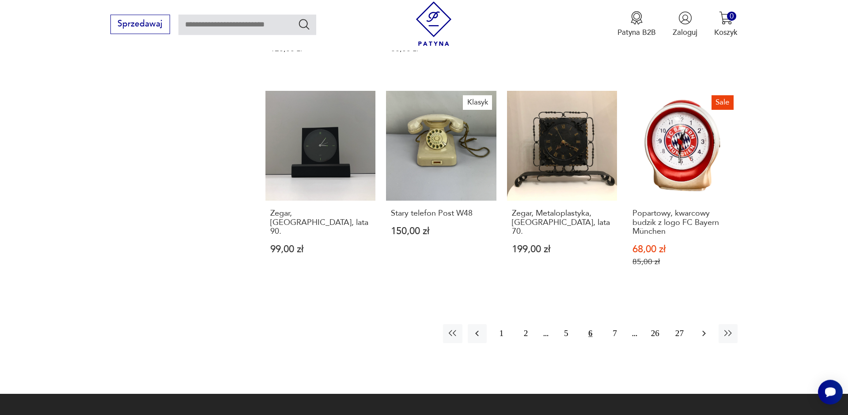 Image resolution: width=848 pixels, height=415 pixels. Describe the element at coordinates (636, 24) in the screenshot. I see `button: Patyna B2B` at that location.